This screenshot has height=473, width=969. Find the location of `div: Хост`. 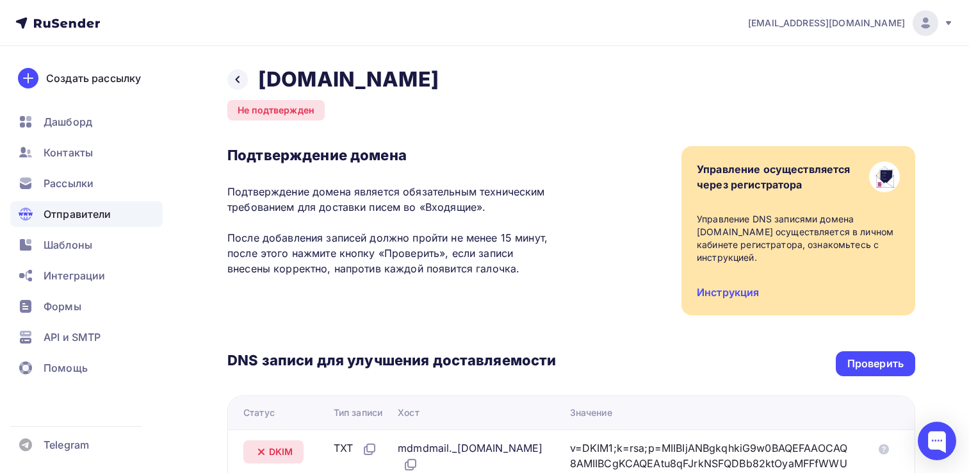

div: Хост is located at coordinates (409, 412).